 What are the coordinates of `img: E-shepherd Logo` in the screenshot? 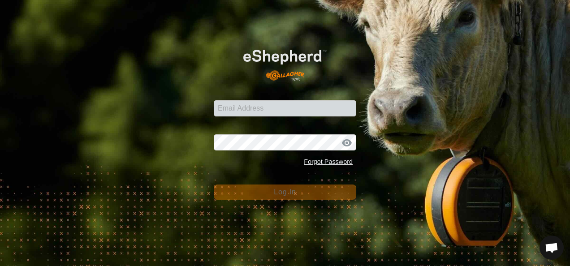 It's located at (285, 62).